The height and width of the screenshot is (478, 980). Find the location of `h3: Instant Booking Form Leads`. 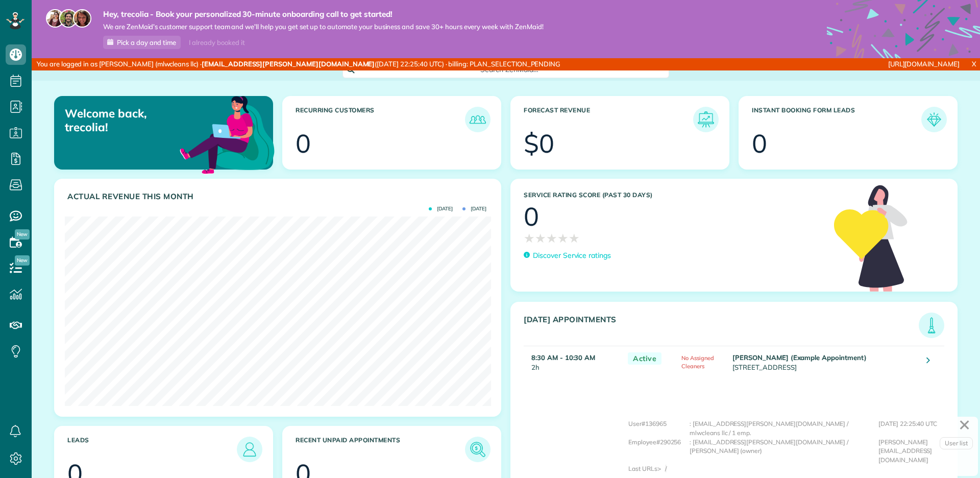

h3: Instant Booking Form Leads is located at coordinates (836, 119).